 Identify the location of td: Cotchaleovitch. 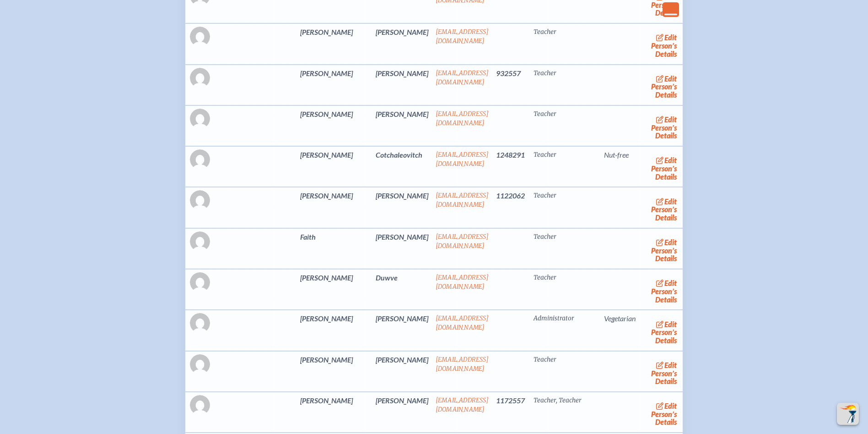
(402, 166).